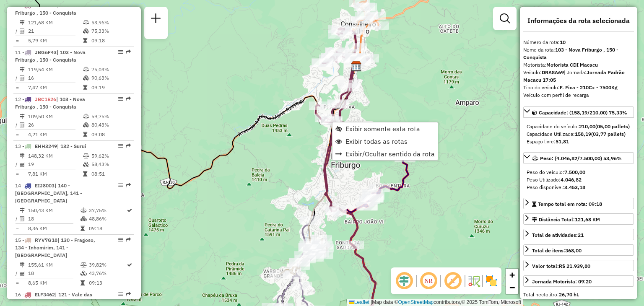 This screenshot has width=644, height=306. What do you see at coordinates (53, 298) in the screenshot?
I see `span: 16 -` at bounding box center [53, 298].